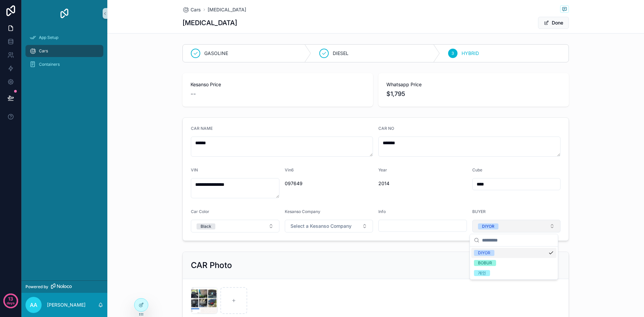  What do you see at coordinates (11, 303) in the screenshot?
I see `p: days` at bounding box center [11, 303].